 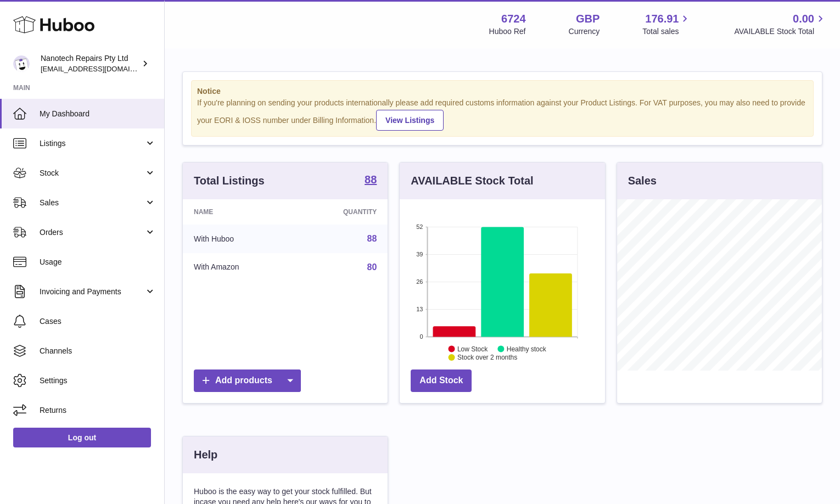 What do you see at coordinates (513, 19) in the screenshot?
I see `strong: 6724` at bounding box center [513, 19].